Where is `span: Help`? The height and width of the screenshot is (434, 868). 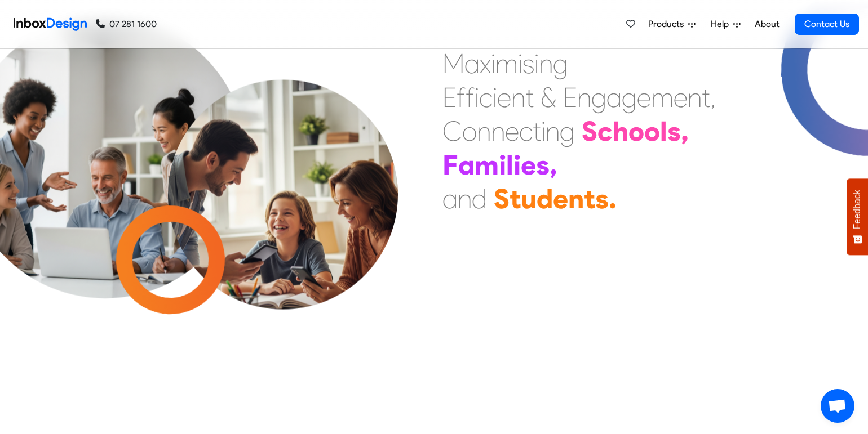 span: Help is located at coordinates (722, 24).